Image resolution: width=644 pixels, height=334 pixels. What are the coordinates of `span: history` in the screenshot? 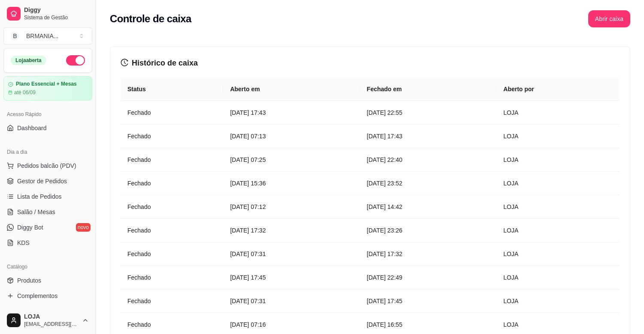 It's located at (124, 62).